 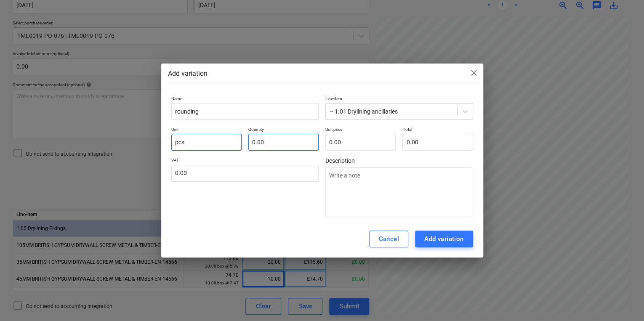 What do you see at coordinates (474, 73) in the screenshot?
I see `span: close` at bounding box center [474, 73].